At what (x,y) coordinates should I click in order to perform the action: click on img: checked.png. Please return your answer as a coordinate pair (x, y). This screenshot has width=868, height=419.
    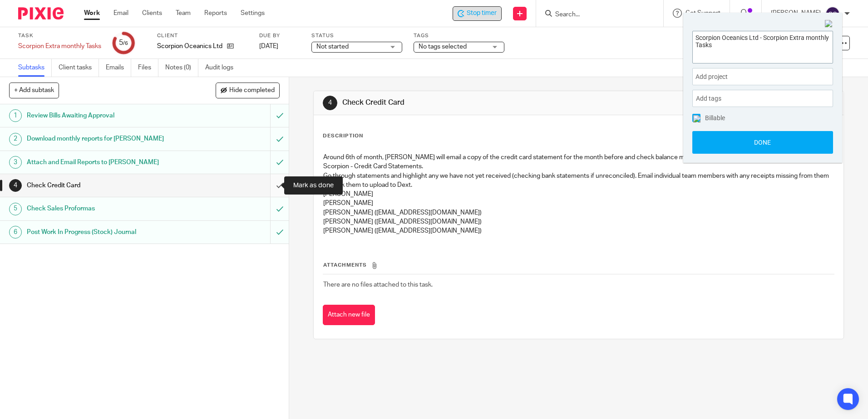
    Looking at the image, I should click on (697, 119).